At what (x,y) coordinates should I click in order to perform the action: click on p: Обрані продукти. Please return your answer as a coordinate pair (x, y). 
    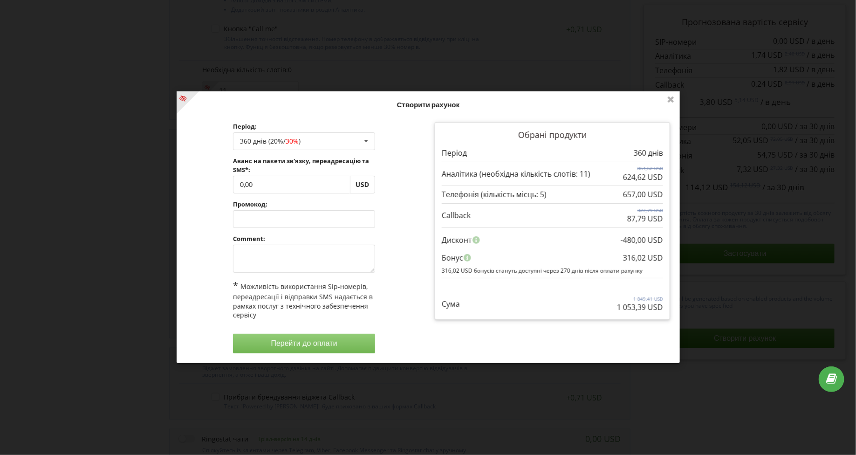
    Looking at the image, I should click on (552, 136).